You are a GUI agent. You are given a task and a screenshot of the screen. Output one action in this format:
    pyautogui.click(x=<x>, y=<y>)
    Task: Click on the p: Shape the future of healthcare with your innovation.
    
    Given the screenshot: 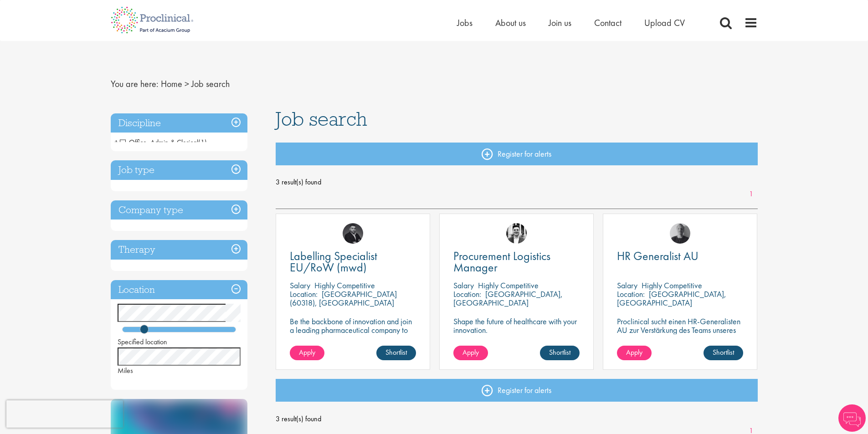 What is the action you would take?
    pyautogui.click(x=516, y=326)
    